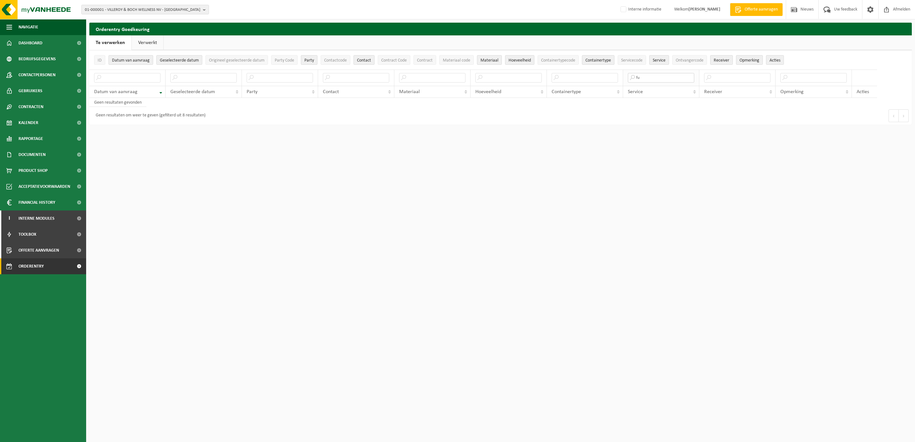 This screenshot has width=915, height=442. What do you see at coordinates (149, 116) in the screenshot?
I see `div: Geen resultaten om weer te geven (gefilterd uit 8 resultaten)` at bounding box center [149, 116].